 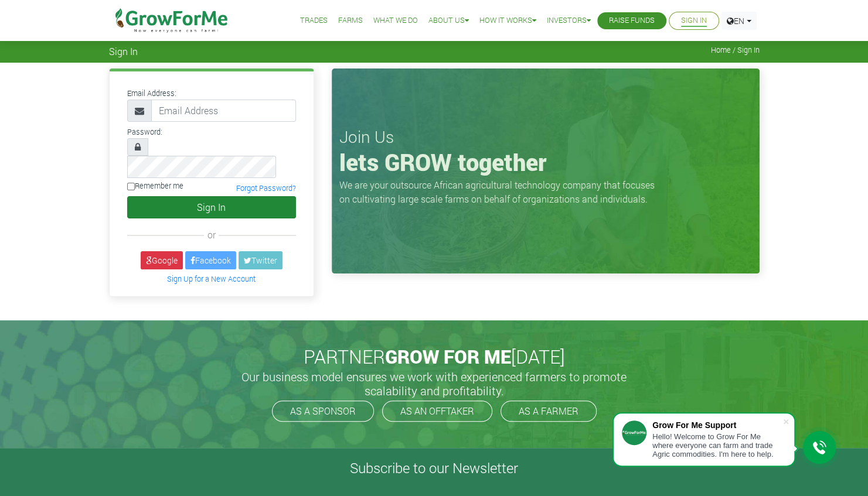 What do you see at coordinates (224, 110) in the screenshot?
I see `input: Email Address` at bounding box center [224, 110].